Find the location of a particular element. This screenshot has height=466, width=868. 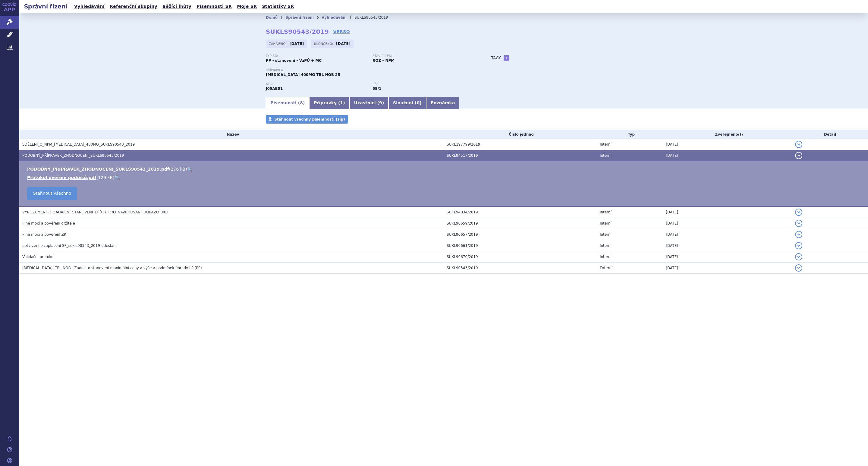

p: Přípravek: is located at coordinates (373, 70).